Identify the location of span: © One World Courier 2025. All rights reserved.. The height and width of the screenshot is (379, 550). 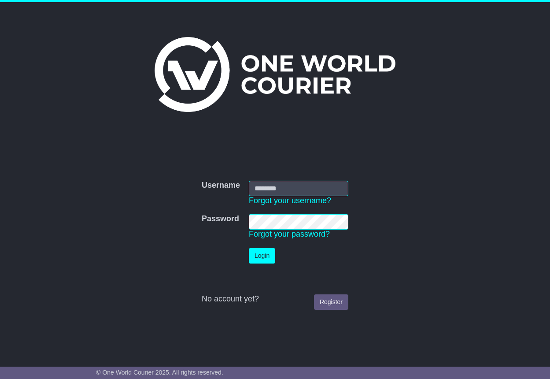
(159, 372).